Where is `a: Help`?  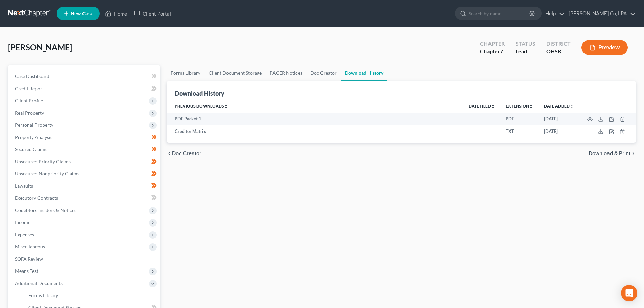 a: Help is located at coordinates (553, 14).